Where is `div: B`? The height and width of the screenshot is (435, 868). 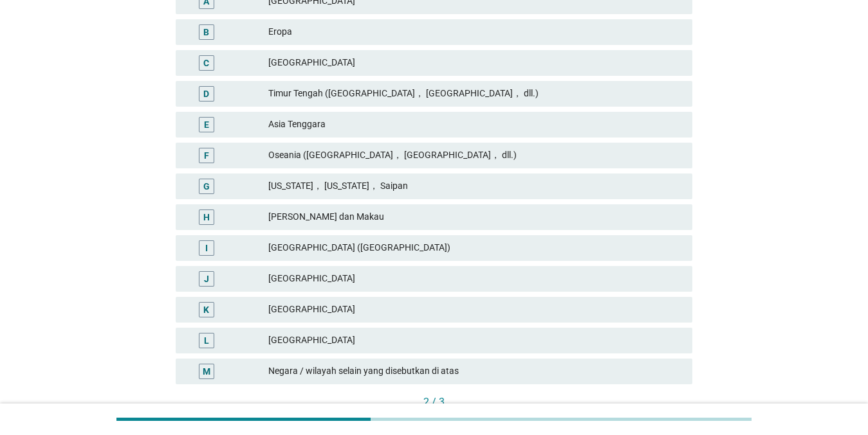 div: B is located at coordinates (206, 32).